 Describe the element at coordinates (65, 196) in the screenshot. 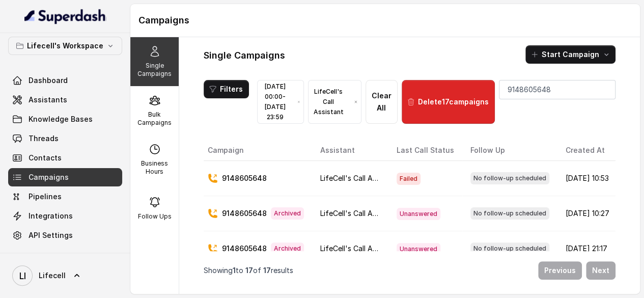

I see `a: Pipelines` at that location.